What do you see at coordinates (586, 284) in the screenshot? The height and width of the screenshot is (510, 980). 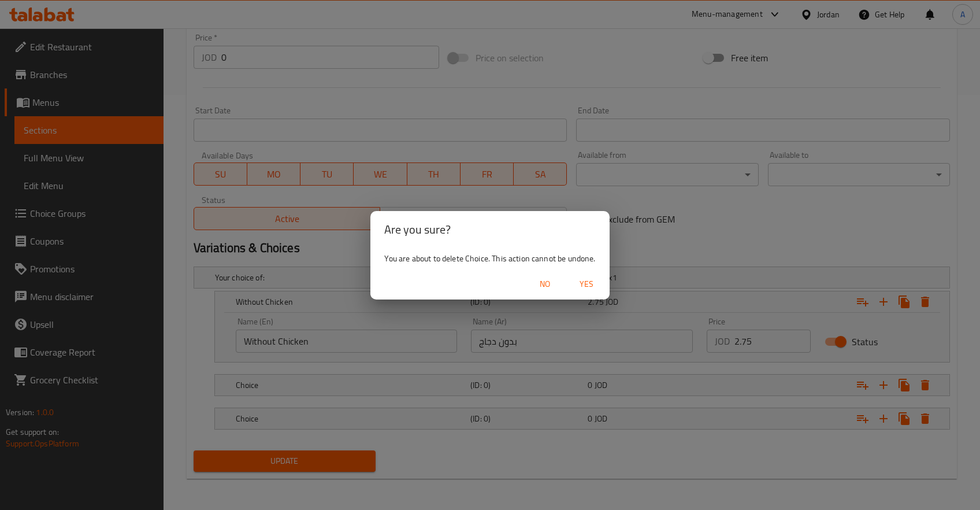 I see `span: Yes` at bounding box center [586, 284].